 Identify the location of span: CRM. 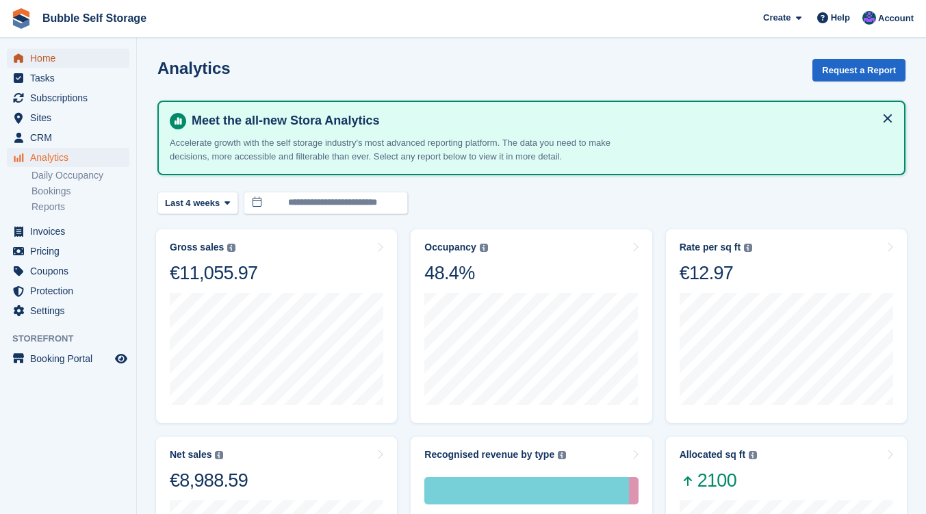
(71, 138).